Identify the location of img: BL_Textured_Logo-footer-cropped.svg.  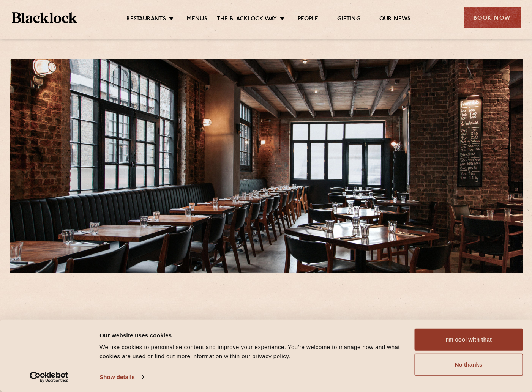
(44, 17).